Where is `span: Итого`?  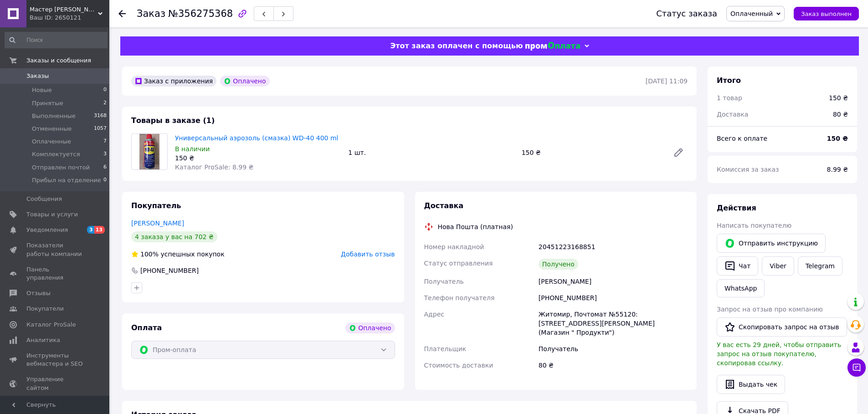
span: Итого is located at coordinates (729, 80).